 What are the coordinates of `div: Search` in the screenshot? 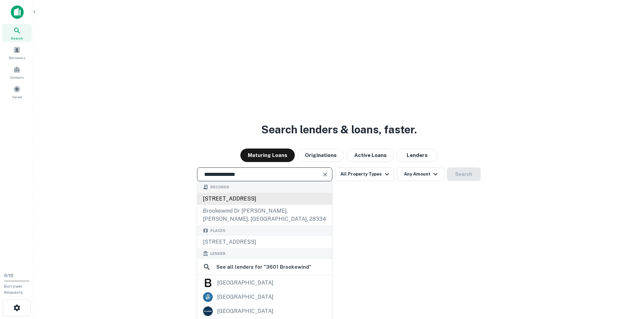 It's located at (17, 33).